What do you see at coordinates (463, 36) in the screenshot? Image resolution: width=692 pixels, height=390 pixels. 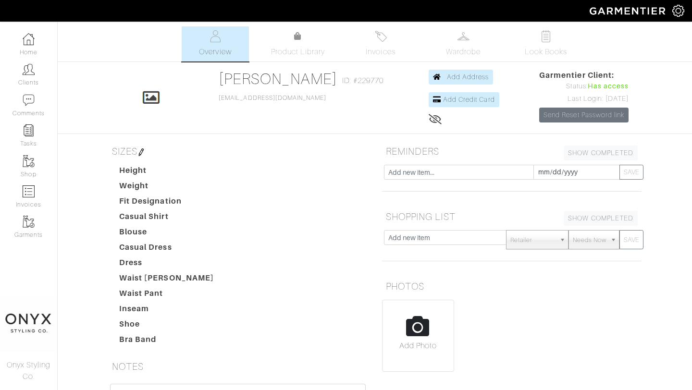 I see `img: wardrobe-487a4870c1b7c33e795ec22d11cfc2ed9d08956e64fb3008fe2437562e282088.svg` at bounding box center [463, 36].